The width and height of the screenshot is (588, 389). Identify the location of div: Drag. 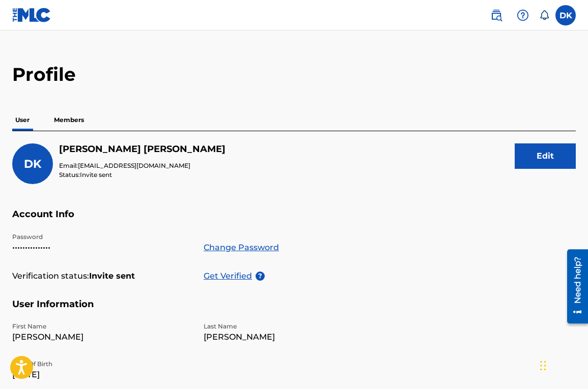
(543, 366).